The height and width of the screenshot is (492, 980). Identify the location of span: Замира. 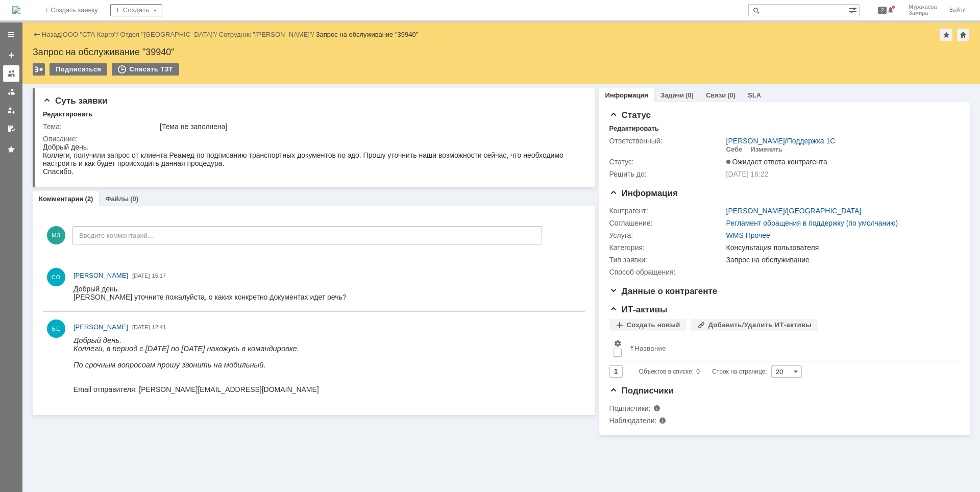
(922, 13).